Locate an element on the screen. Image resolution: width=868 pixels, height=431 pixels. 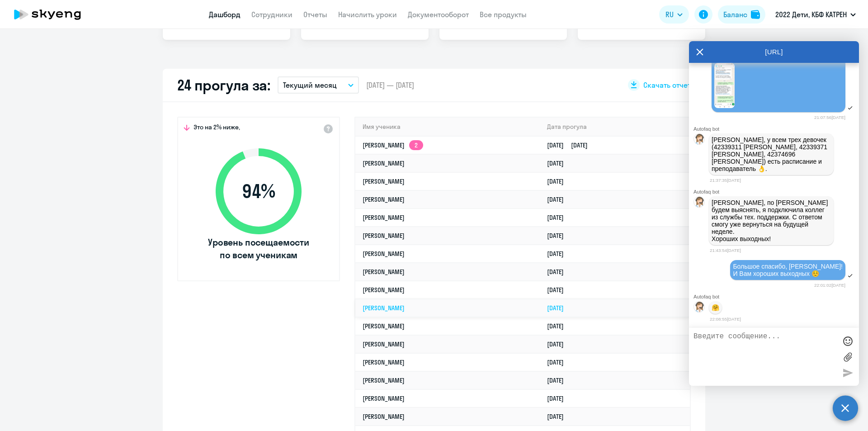
a: Балансbalance is located at coordinates (741, 15).